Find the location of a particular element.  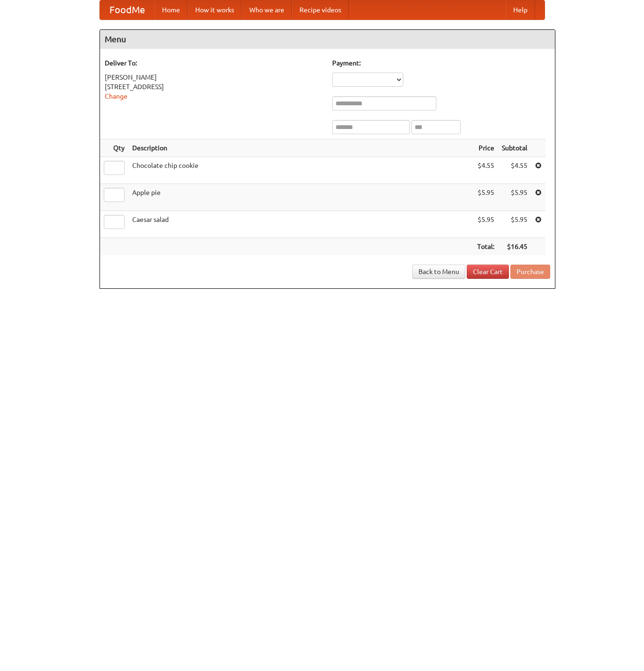

th: Qty is located at coordinates (114, 148).